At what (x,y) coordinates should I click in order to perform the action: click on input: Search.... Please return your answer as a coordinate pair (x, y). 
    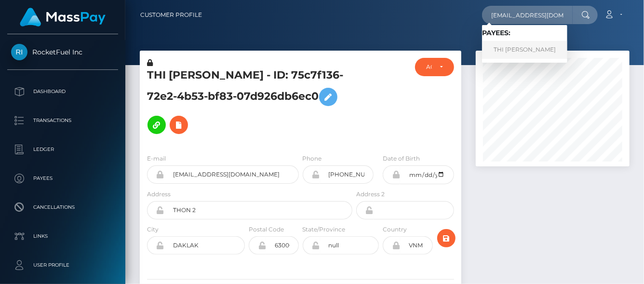
    Looking at the image, I should click on (527, 15).